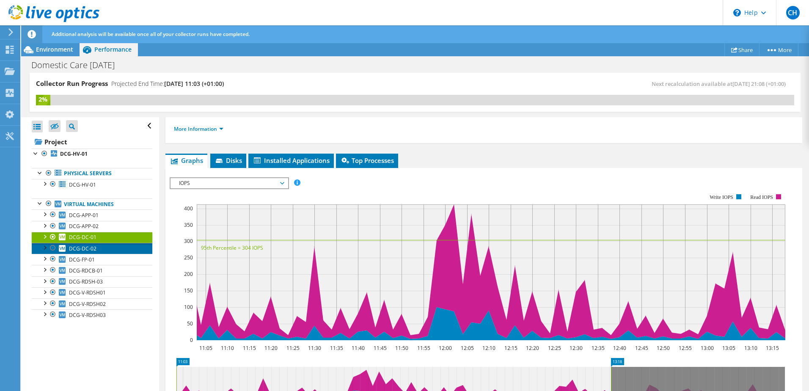  What do you see at coordinates (510, 348) in the screenshot?
I see `text: 12:15` at bounding box center [510, 348].